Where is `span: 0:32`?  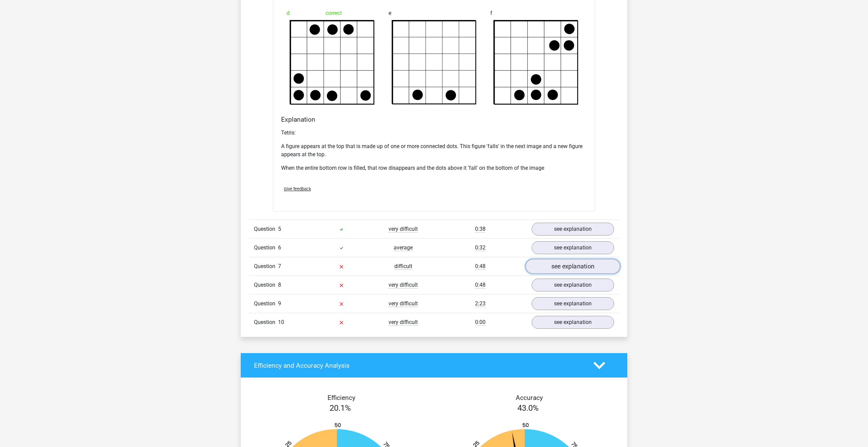
span: 0:32 is located at coordinates (480, 248).